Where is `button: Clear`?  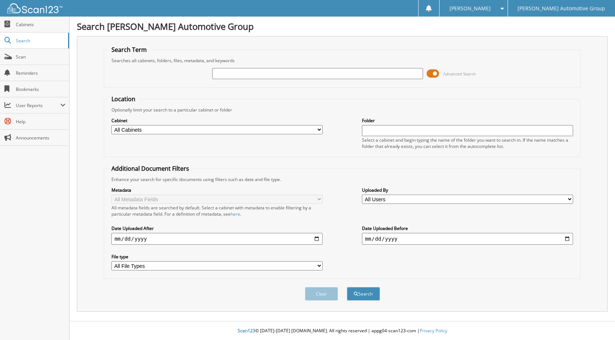 button: Clear is located at coordinates (321, 293).